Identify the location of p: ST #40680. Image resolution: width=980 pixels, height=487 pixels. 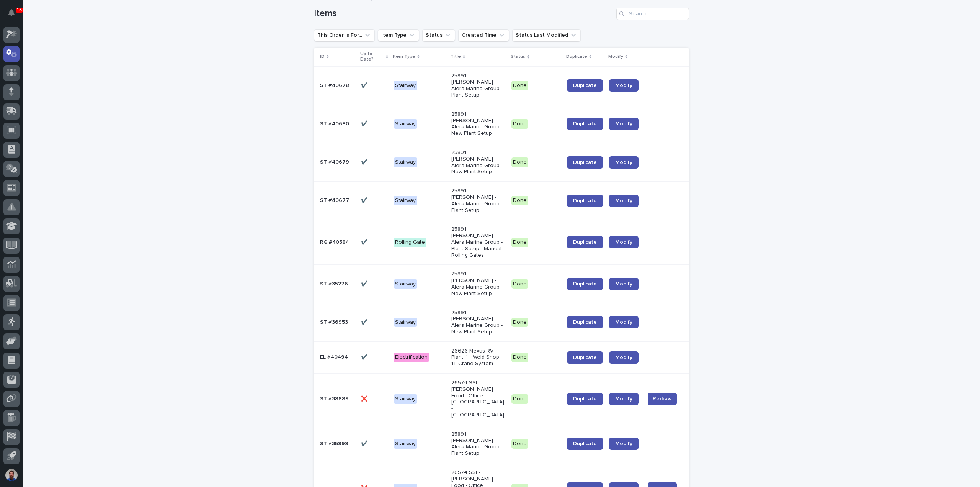
(335, 123).